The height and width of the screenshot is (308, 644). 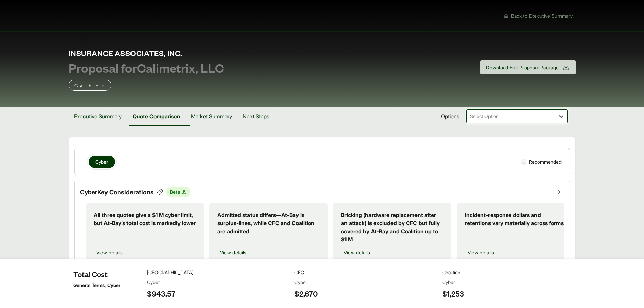 What do you see at coordinates (528, 68) in the screenshot?
I see `a: Download Full Proposal Package` at bounding box center [528, 68].